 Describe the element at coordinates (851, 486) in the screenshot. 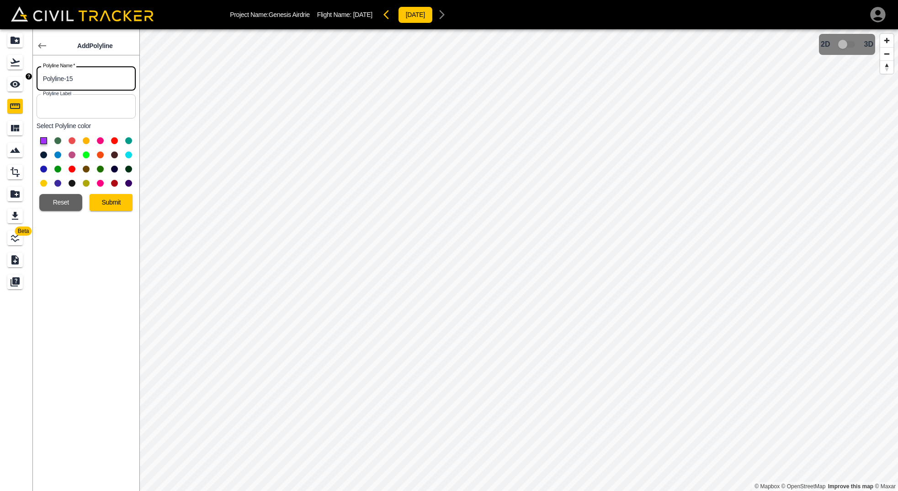

I see `a: Map feedback` at that location.